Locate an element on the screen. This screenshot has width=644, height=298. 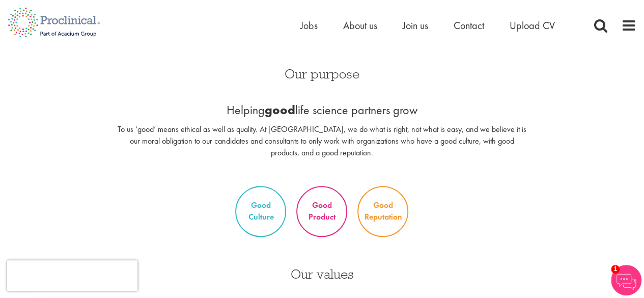
img: Chatbot is located at coordinates (627, 280).